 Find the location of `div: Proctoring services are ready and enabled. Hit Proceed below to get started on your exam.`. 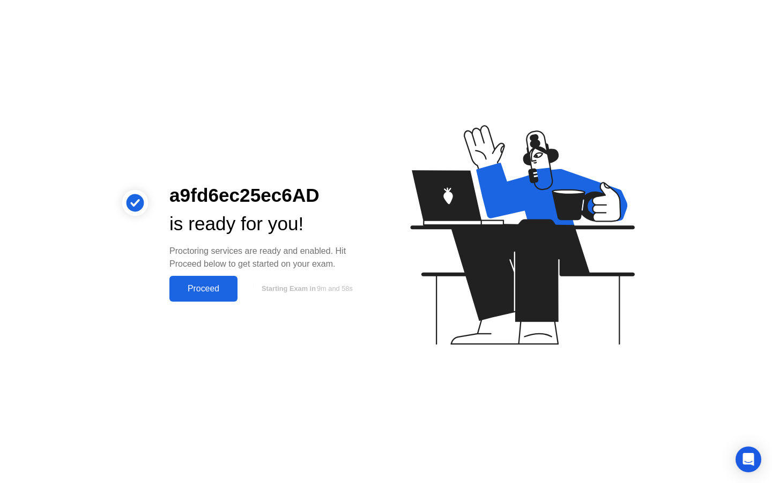

div: Proctoring services are ready and enabled. Hit Proceed below to get started on your exam. is located at coordinates (269, 257).